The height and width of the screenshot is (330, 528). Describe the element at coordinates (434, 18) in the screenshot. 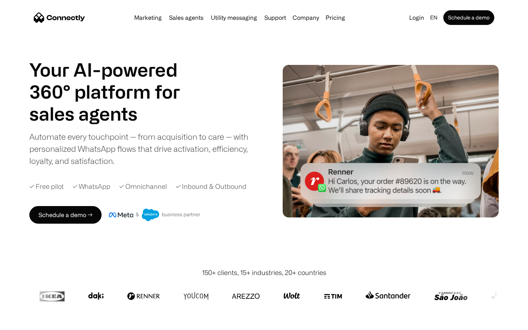

I see `div: en` at that location.